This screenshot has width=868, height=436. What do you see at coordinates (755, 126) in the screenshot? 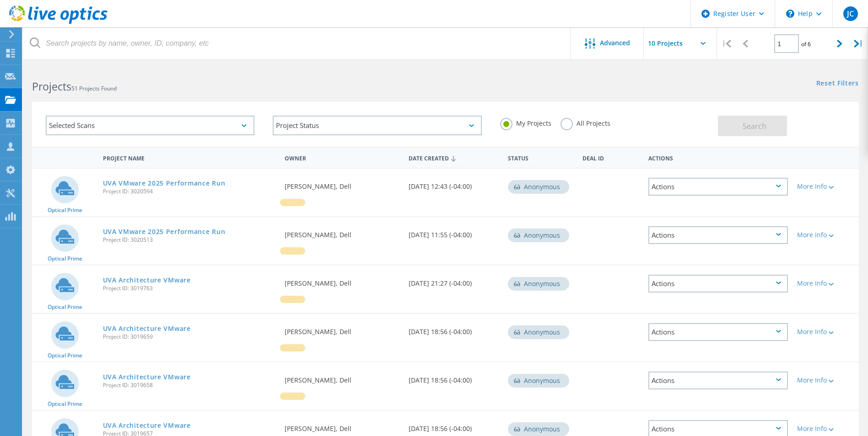
I see `span: Search` at bounding box center [755, 126].